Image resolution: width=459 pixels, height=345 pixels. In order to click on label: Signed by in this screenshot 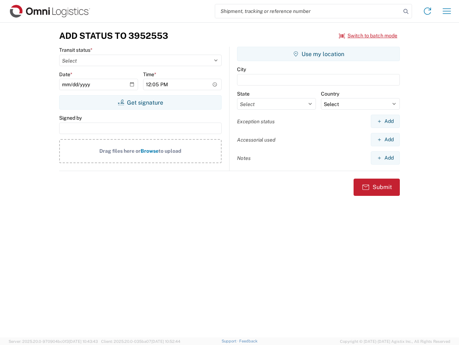, I will do `click(70, 118)`.